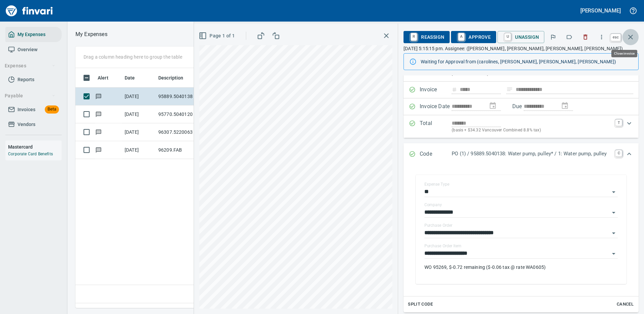 This screenshot has height=314, width=644. Describe the element at coordinates (427, 37) in the screenshot. I see `span: Reassign` at that location.